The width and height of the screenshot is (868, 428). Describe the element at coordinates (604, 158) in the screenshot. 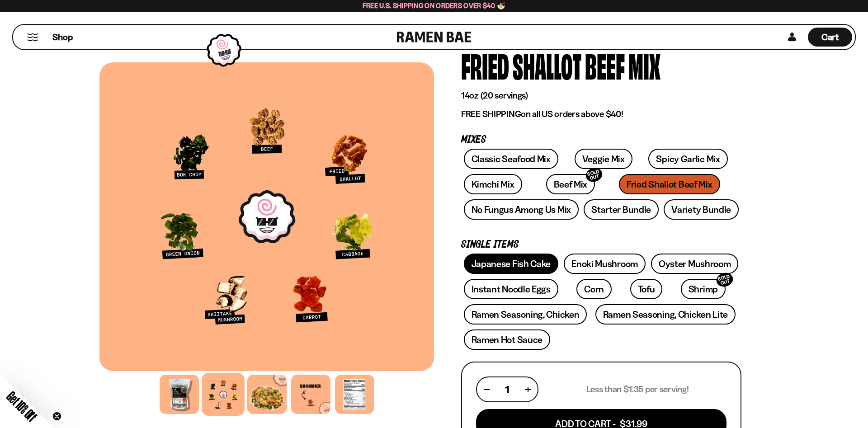

I see `a: Veggie Mix` at that location.